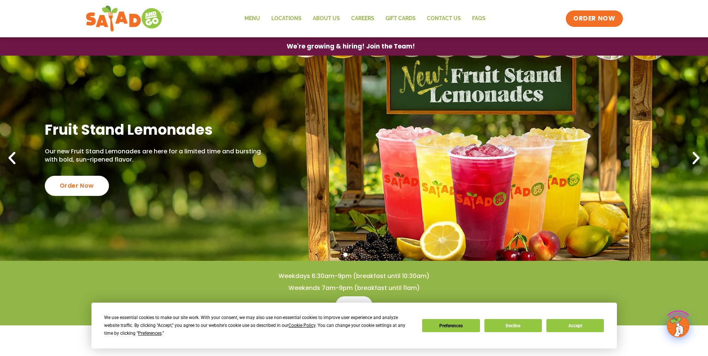  Describe the element at coordinates (363, 255) in the screenshot. I see `span: Go to slide 3` at that location.